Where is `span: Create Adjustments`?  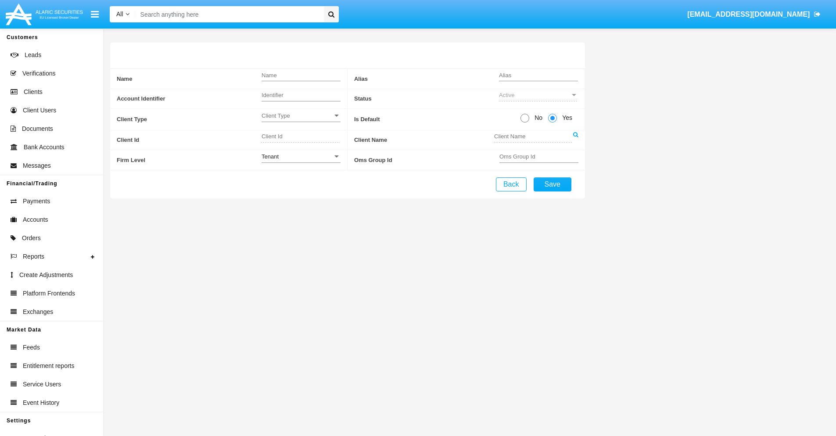 span: Create Adjustments is located at coordinates (46, 275).